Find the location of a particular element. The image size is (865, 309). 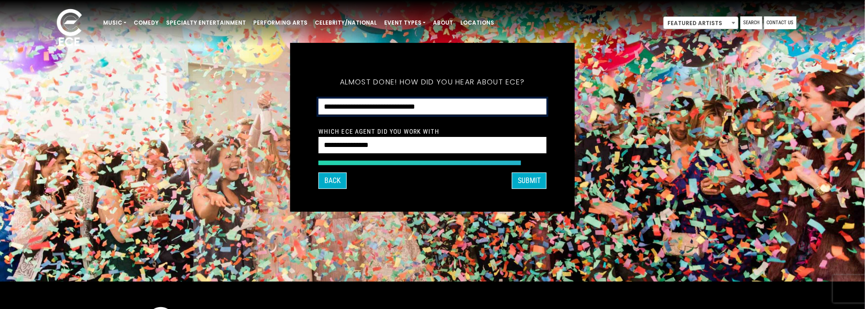

button: Back is located at coordinates (333, 181).